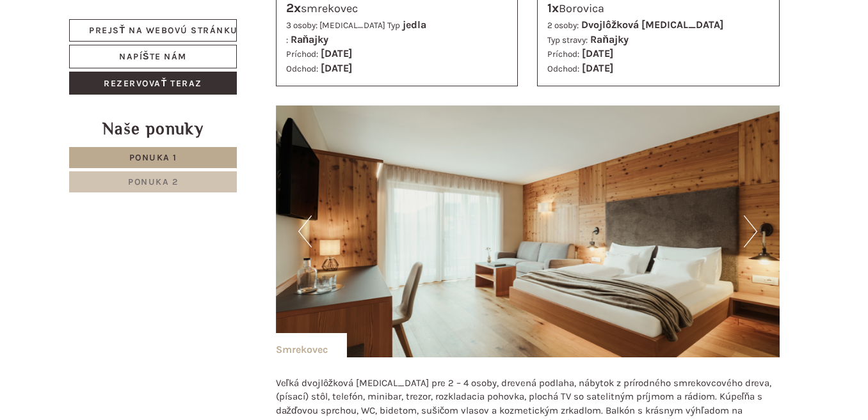 Image resolution: width=868 pixels, height=420 pixels. Describe the element at coordinates (153, 57) in the screenshot. I see `font: Napíšte nám` at that location.